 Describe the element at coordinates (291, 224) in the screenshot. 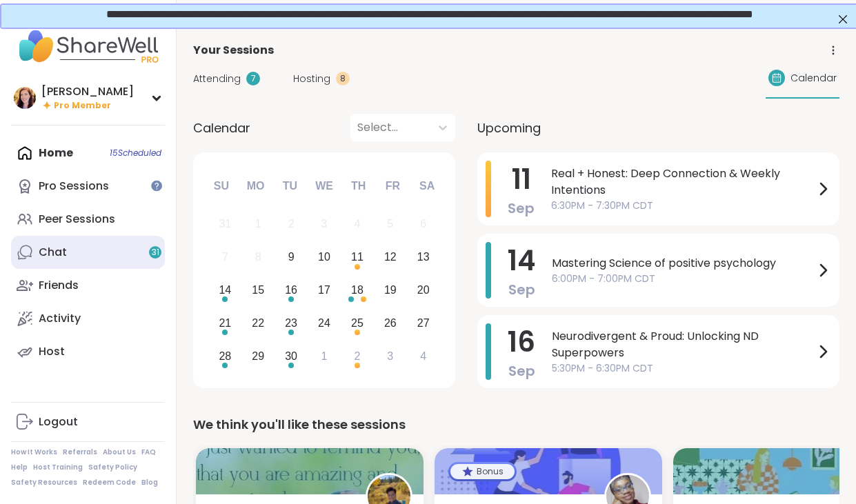

I see `div: Not available Tuesday, September 2nd, 2025` at that location.